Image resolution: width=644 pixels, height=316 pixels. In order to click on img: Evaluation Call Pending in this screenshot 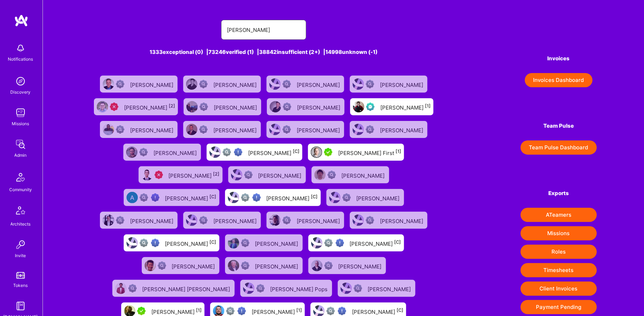, I will do `click(370, 107)`.